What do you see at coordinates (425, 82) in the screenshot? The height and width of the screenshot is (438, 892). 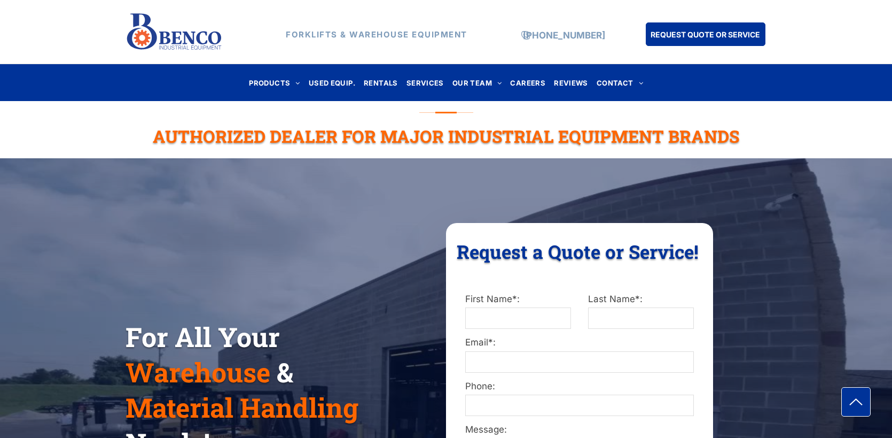 I see `a: SERVICES` at bounding box center [425, 82].